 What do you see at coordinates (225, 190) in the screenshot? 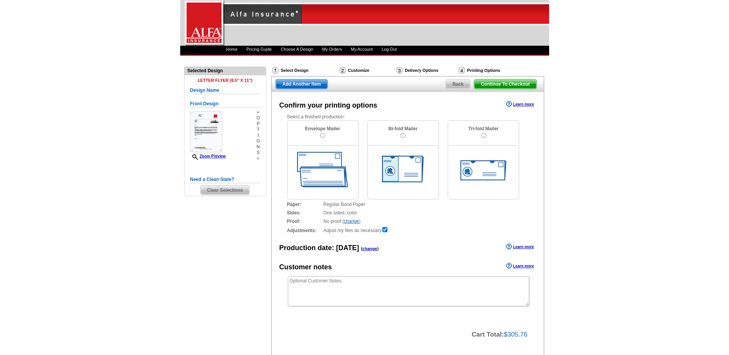
I see `span: Clear Selections` at bounding box center [225, 190].